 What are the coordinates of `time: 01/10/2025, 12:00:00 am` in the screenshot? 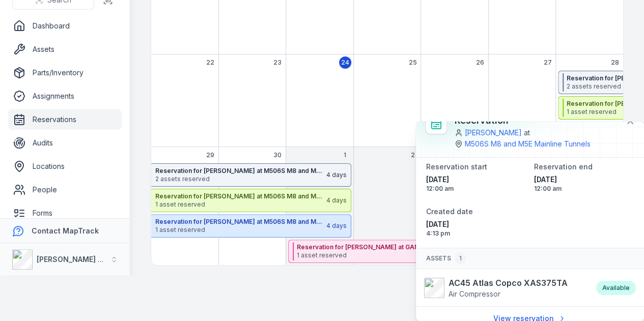 It's located at (584, 183).